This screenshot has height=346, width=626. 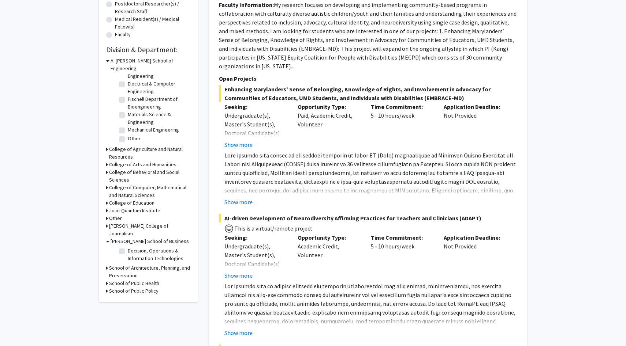 I want to click on span: AI-driven Development of Neurodiversity Affirming Practices for Teachers and Clinicians (ADAPT), so click(x=368, y=218).